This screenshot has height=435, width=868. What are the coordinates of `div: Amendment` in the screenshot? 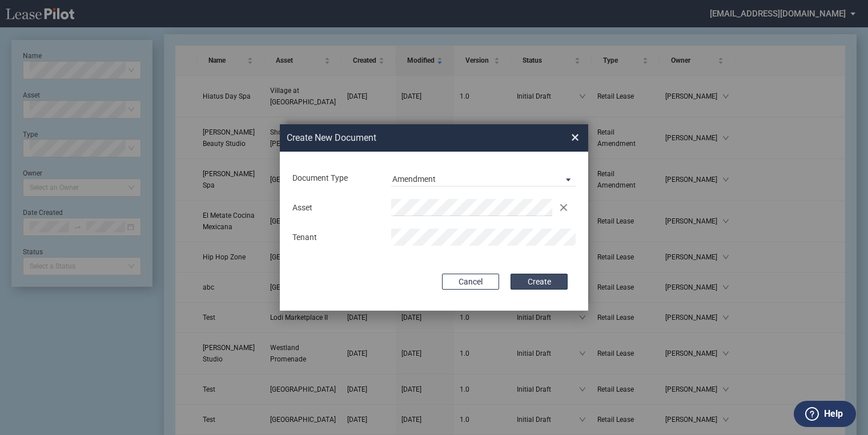 It's located at (414, 180).